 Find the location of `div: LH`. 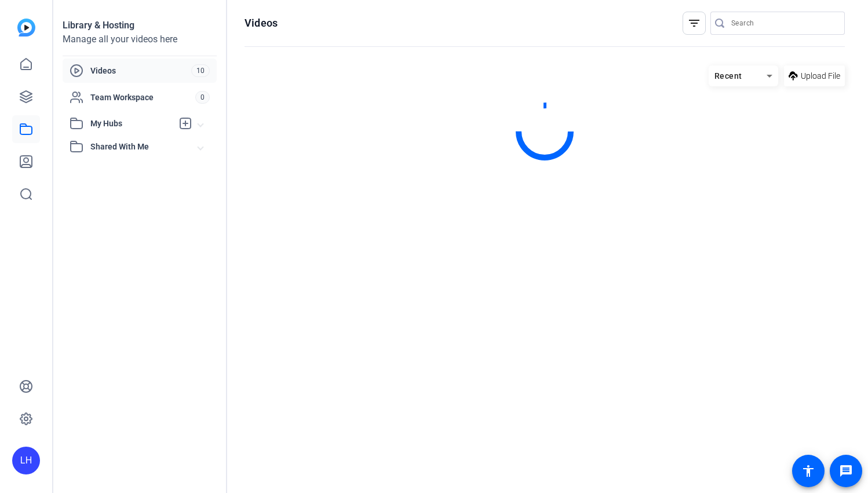

div: LH is located at coordinates (26, 460).